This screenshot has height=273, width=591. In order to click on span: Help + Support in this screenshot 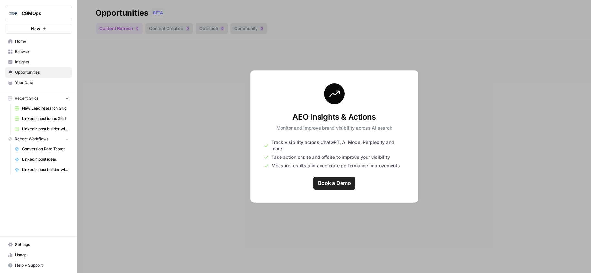, I will do `click(42, 265)`.